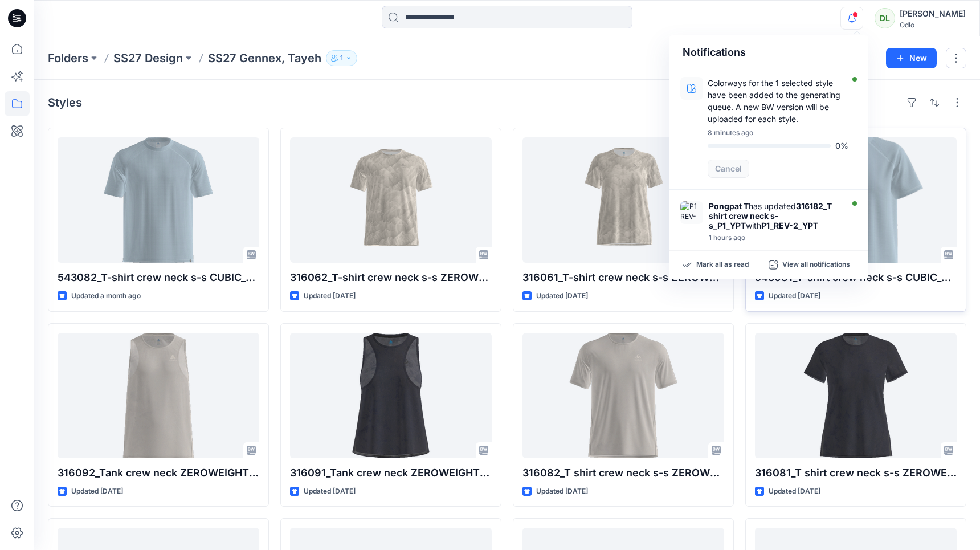 This screenshot has width=980, height=550. Describe the element at coordinates (159, 474) in the screenshot. I see `p: 316092_Tank crew neck ZEROWEIGHT ENGINEERED CHILL-TEC` at that location.